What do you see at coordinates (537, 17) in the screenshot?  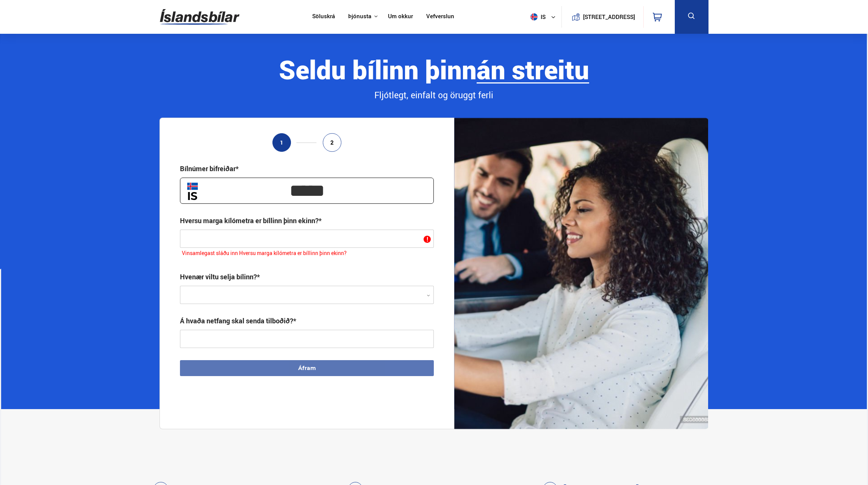 I see `span: is` at bounding box center [537, 17].